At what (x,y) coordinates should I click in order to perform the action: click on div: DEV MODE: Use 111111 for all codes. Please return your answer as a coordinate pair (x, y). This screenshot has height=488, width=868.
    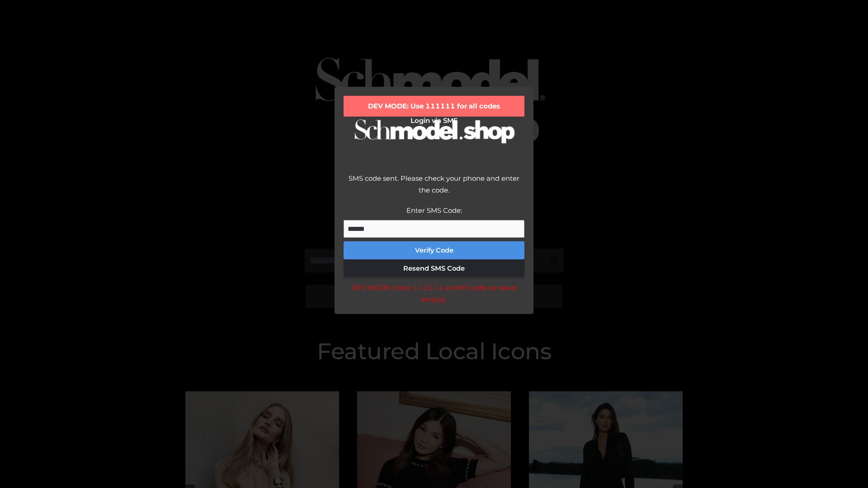
    Looking at the image, I should click on (434, 106).